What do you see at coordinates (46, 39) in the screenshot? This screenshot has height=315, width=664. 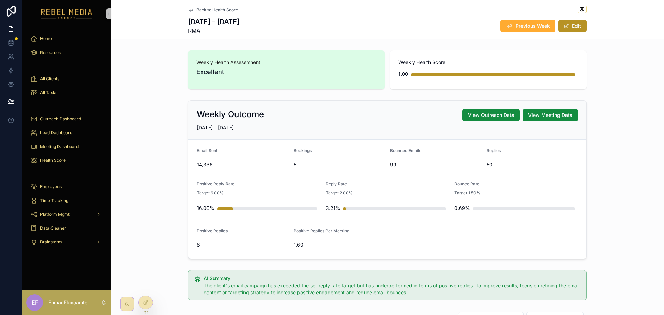 I see `span: Home` at bounding box center [46, 39].